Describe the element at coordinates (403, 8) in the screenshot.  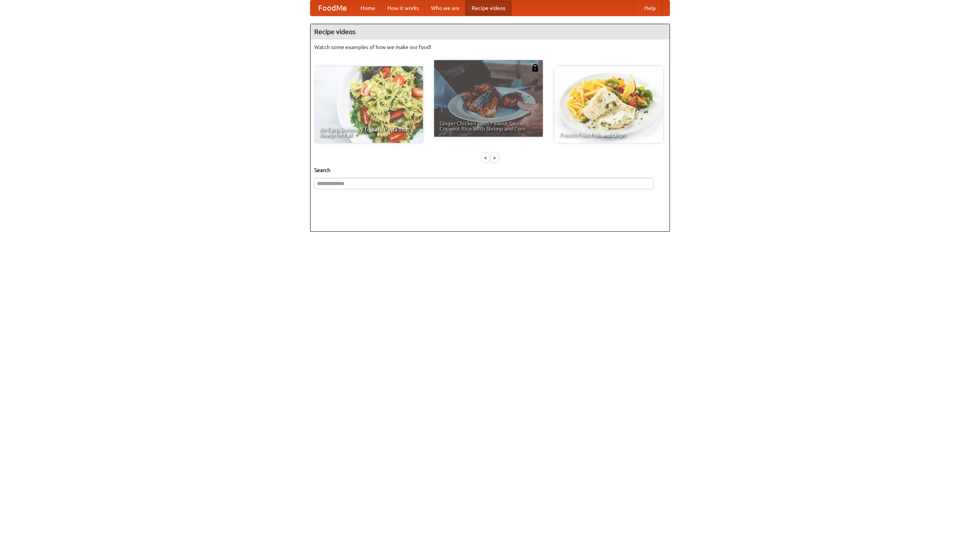
I see `a: How it works` at that location.